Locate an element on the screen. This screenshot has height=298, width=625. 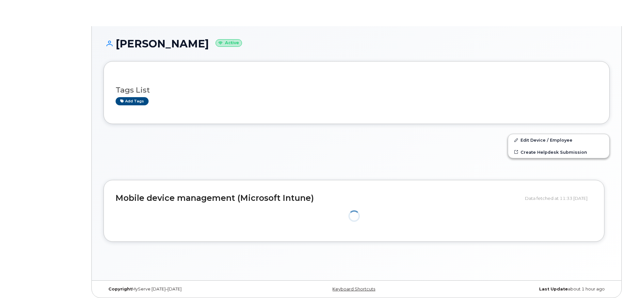
a: Create Helpdesk Submission is located at coordinates (559, 152).